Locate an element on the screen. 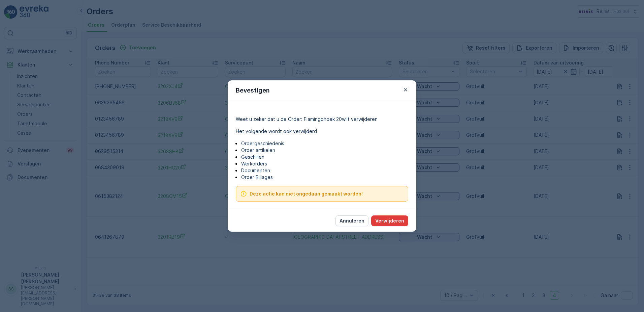 The height and width of the screenshot is (312, 644). span: Deze actie kan niet ongedaan gemaakt worden! is located at coordinates (306, 194).